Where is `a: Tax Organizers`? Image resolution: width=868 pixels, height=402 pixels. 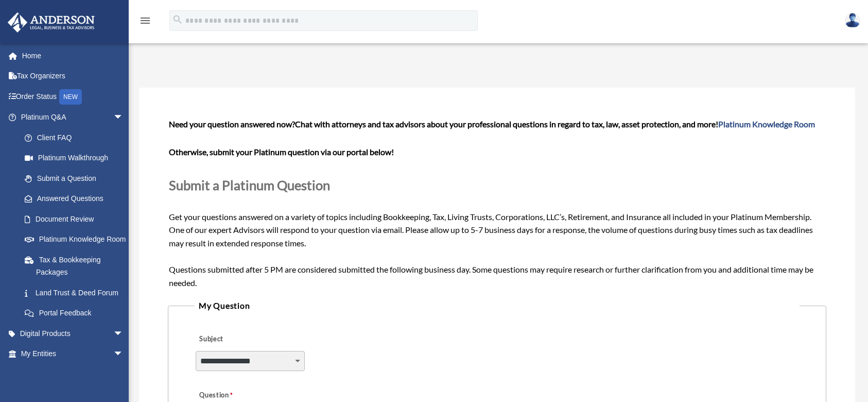
a: Tax Organizers is located at coordinates (73, 76).